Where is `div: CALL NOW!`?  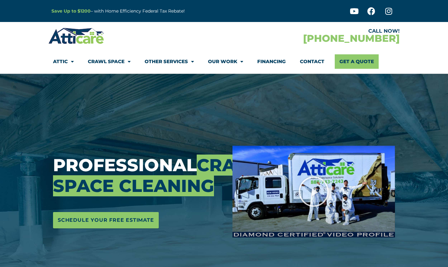 div: CALL NOW! is located at coordinates (312, 31).